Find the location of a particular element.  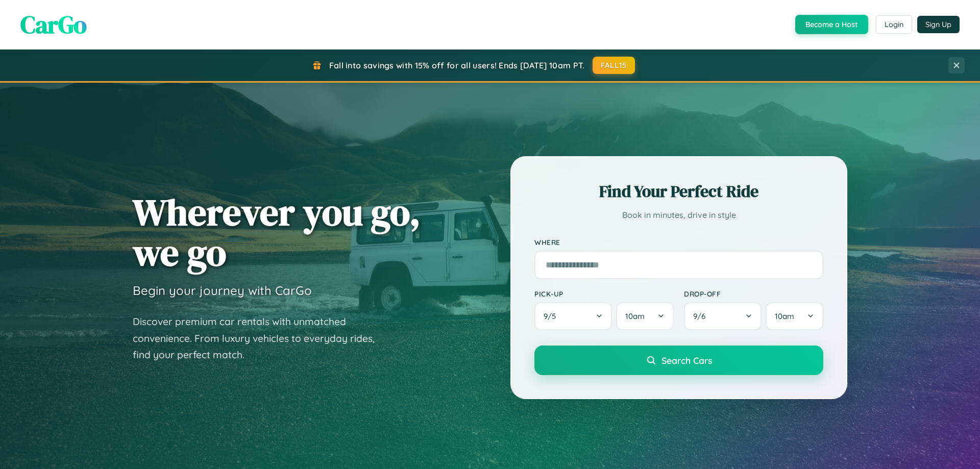

label: Where is located at coordinates (679, 242).